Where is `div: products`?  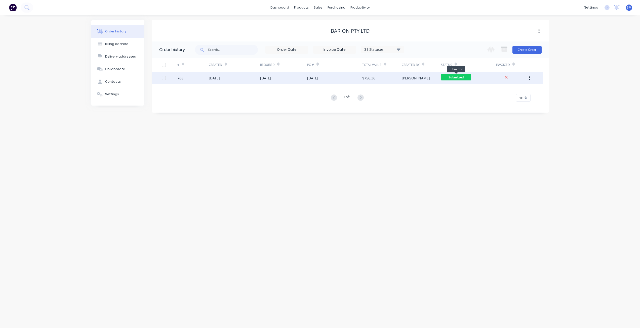 div: products is located at coordinates (302, 8).